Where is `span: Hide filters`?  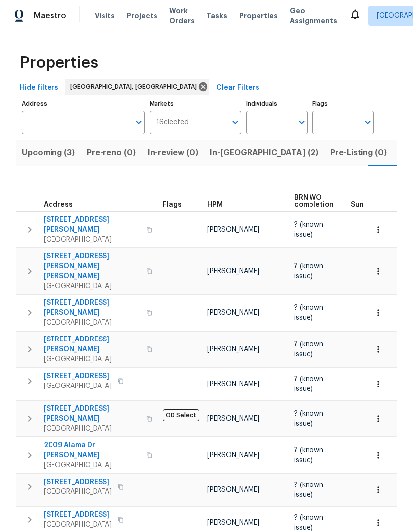 span: Hide filters is located at coordinates (39, 87).